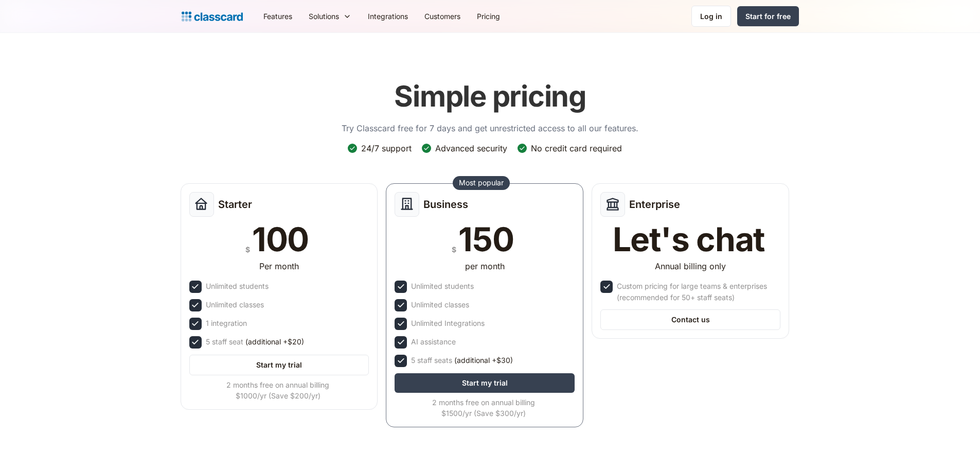 This screenshot has height=469, width=980. Describe the element at coordinates (485, 266) in the screenshot. I see `div: per month` at that location.